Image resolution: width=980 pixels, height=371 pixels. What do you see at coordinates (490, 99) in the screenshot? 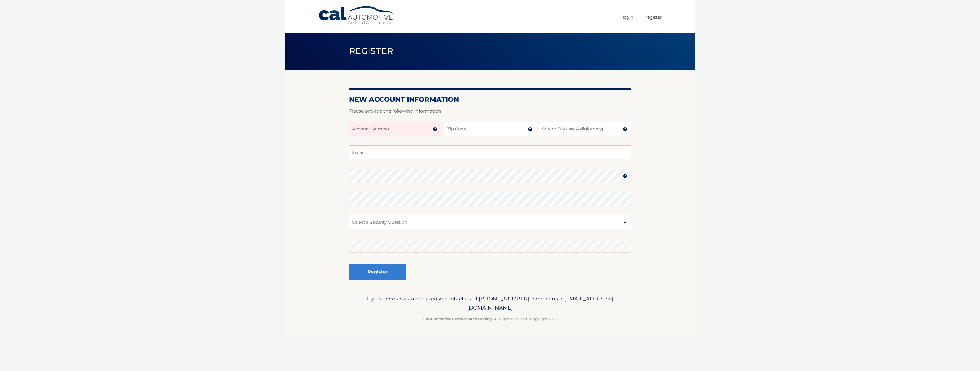
I see `h2: New Account Information` at bounding box center [490, 99].